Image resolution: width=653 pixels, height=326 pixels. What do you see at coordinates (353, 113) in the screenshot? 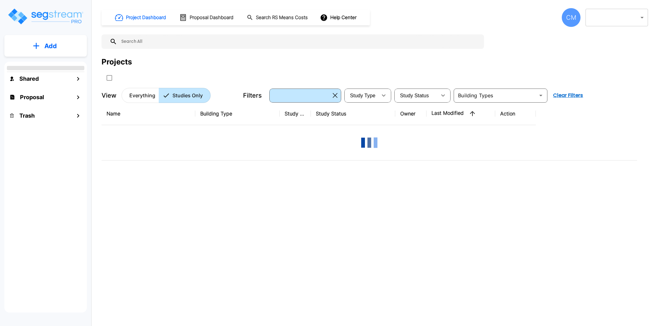
I see `th: Study Status` at bounding box center [353, 113].